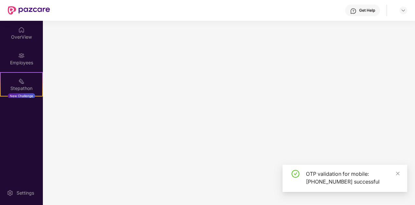 The height and width of the screenshot is (205, 415). I want to click on img: svg+xml;base64,PHN2ZyBpZD0iU2V0dGluZy0yMHgyMCIgeG1sbnM9Imh0dHA6Ly93d3cudzMub3JnLzIwMDAvc3ZnIiB3aW..., so click(10, 193).